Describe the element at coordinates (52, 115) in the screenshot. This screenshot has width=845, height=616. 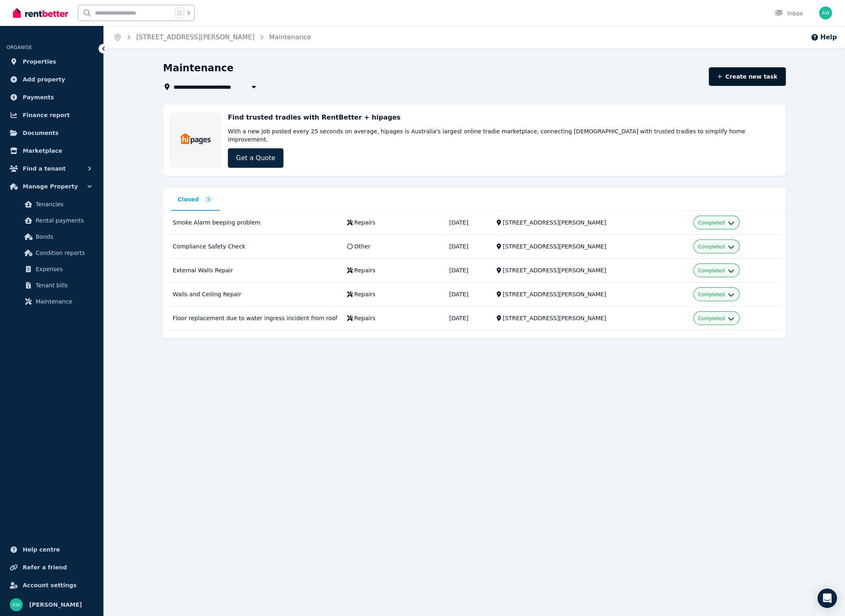
I see `a: Finance report` at that location.